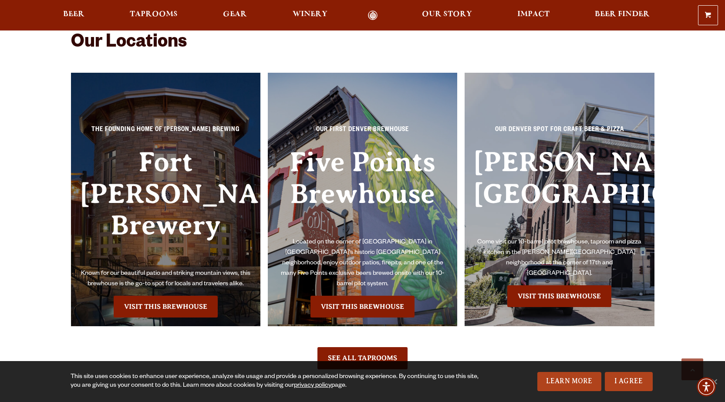  I want to click on a: I Agree, so click(629, 381).